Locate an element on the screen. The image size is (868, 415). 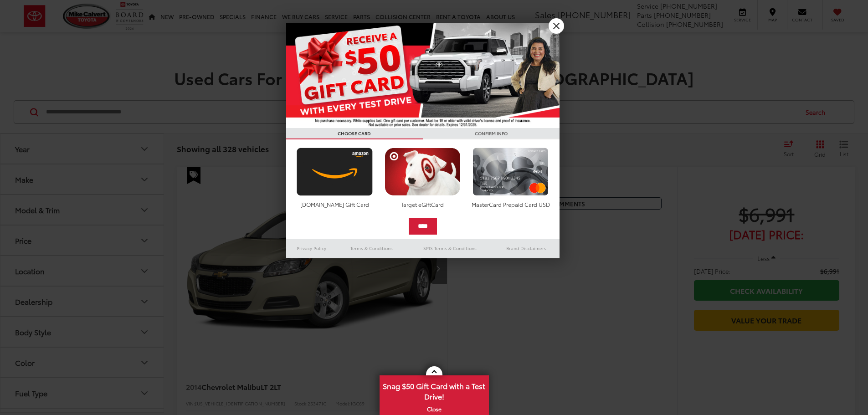
img: 55838_top_625864.jpg is located at coordinates (423, 75).